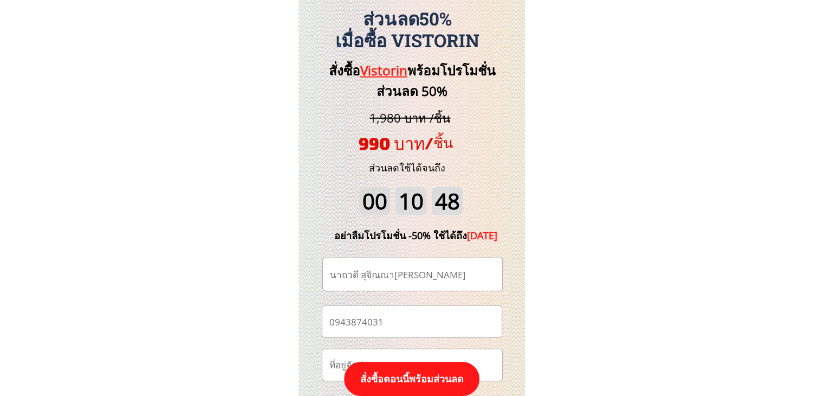  What do you see at coordinates (439, 142) in the screenshot?
I see `span: /ชิ้น` at bounding box center [439, 142].